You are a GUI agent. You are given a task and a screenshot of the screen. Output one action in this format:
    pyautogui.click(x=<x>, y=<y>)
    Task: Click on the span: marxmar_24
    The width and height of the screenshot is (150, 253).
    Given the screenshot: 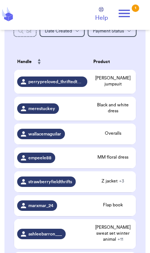 What is the action you would take?
    pyautogui.click(x=41, y=206)
    